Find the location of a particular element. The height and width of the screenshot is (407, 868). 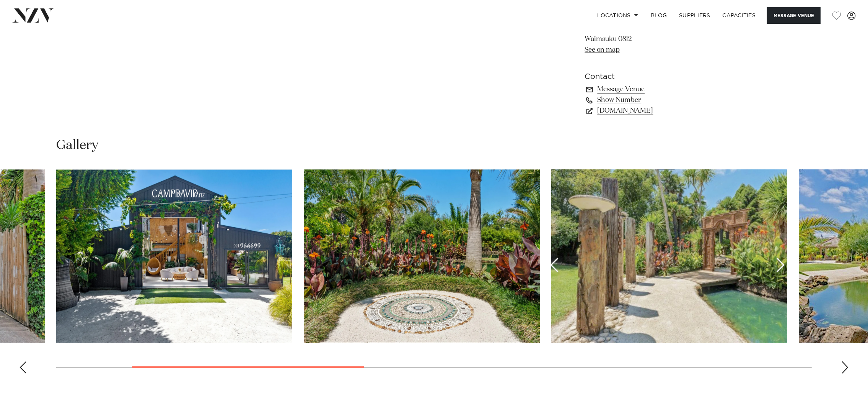

a: Capacities is located at coordinates (739, 16).